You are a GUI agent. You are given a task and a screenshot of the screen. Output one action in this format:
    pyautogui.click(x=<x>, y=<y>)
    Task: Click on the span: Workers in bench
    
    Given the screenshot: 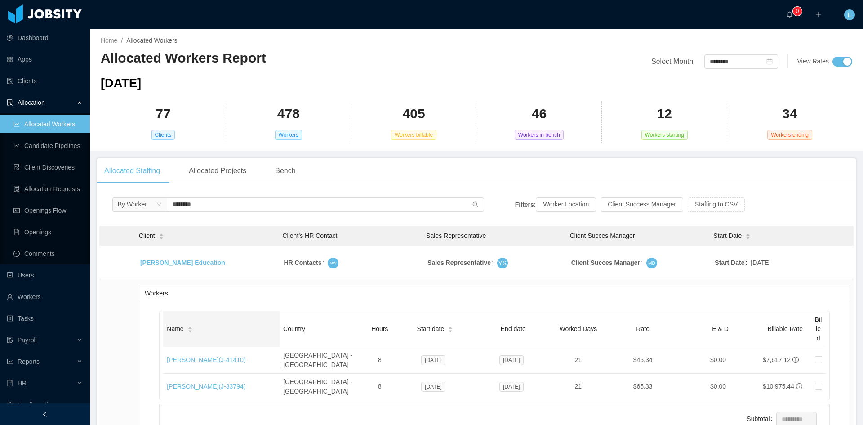 What is the action you would take?
    pyautogui.click(x=539, y=135)
    